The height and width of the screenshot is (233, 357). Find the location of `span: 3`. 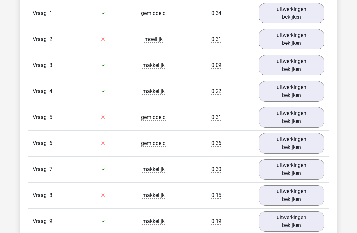

span: 3 is located at coordinates (51, 65).